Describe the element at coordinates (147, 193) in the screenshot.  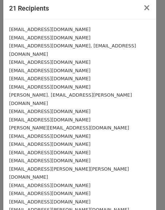
I see `div: Chat Widget` at that location.